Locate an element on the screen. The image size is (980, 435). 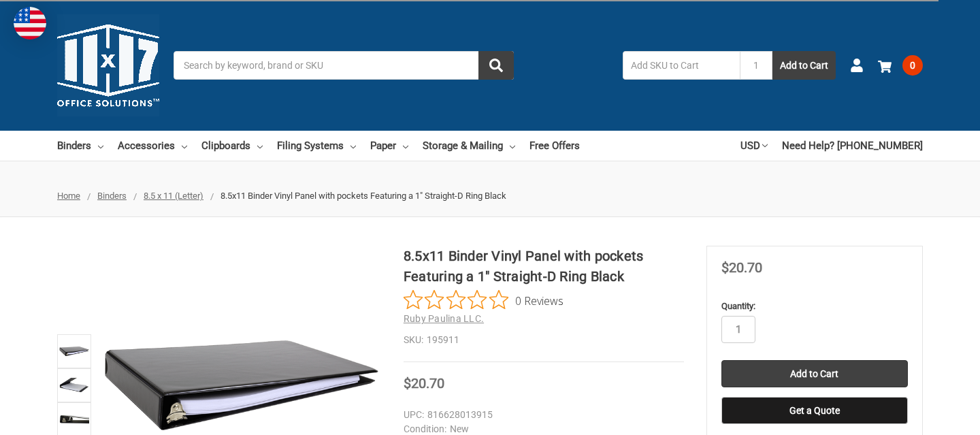
a: Clipboards is located at coordinates (232, 146).